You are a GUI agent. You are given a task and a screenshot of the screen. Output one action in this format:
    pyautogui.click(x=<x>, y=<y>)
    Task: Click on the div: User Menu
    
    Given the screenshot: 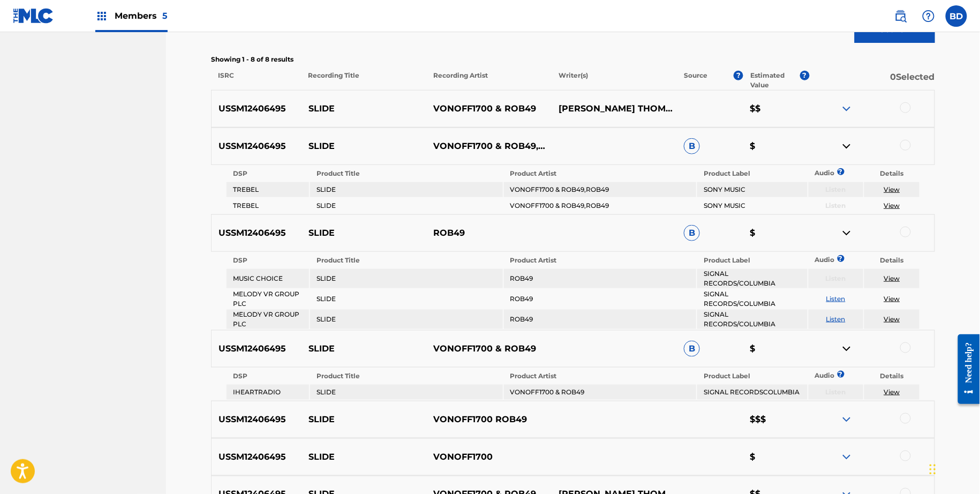 What is the action you would take?
    pyautogui.click(x=957, y=16)
    